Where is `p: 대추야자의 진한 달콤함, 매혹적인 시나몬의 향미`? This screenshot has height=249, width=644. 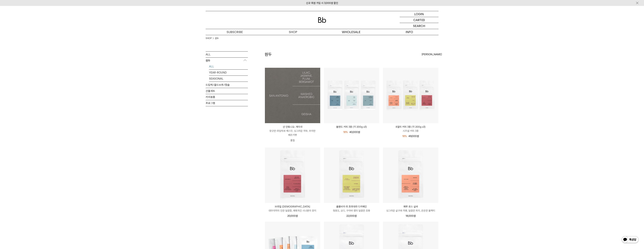
p: 대추야자의 진한 달콤함, 매혹적인 시나몬의 향미 is located at coordinates (292, 211).